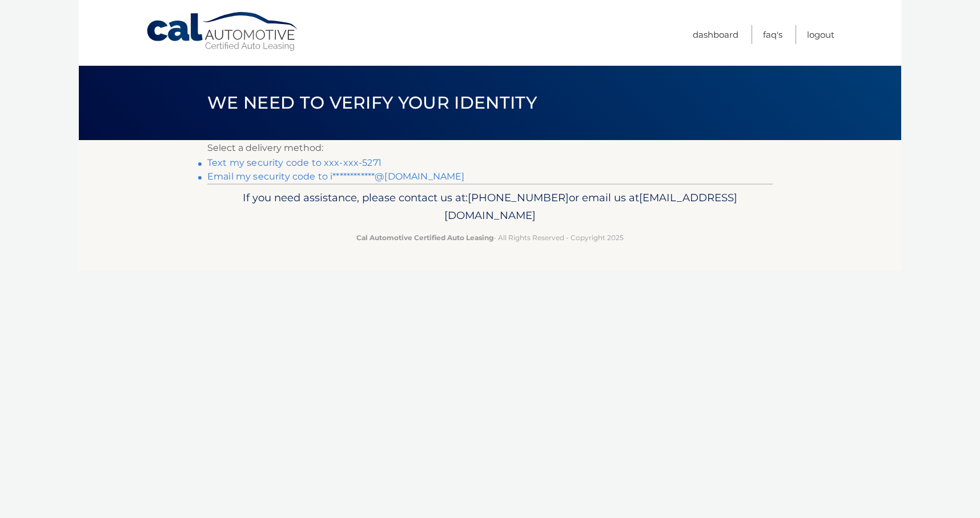 This screenshot has width=980, height=518. What do you see at coordinates (223, 31) in the screenshot?
I see `a: Cal Automotive` at bounding box center [223, 31].